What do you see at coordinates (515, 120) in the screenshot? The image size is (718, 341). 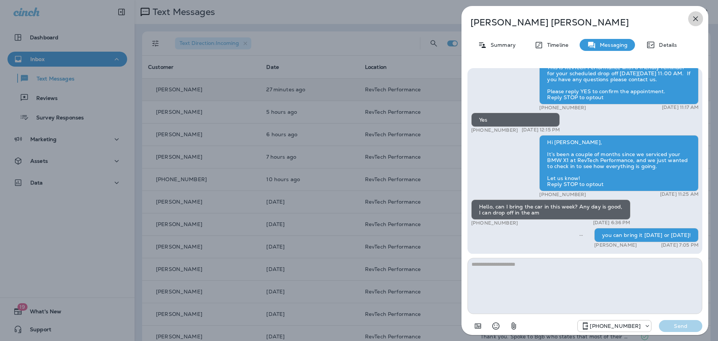 I see `div: Yes` at bounding box center [515, 120].